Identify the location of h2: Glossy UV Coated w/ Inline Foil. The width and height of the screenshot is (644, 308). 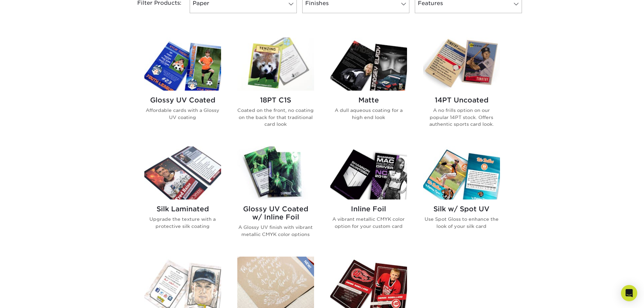
(275, 213).